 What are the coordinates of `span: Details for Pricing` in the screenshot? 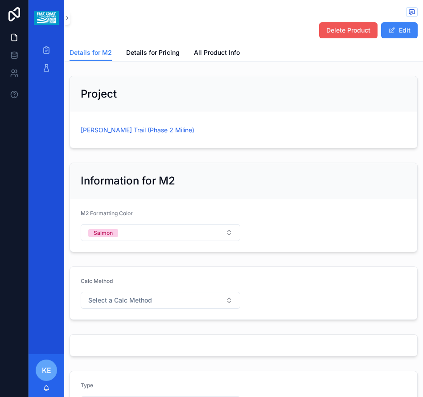 It's located at (153, 53).